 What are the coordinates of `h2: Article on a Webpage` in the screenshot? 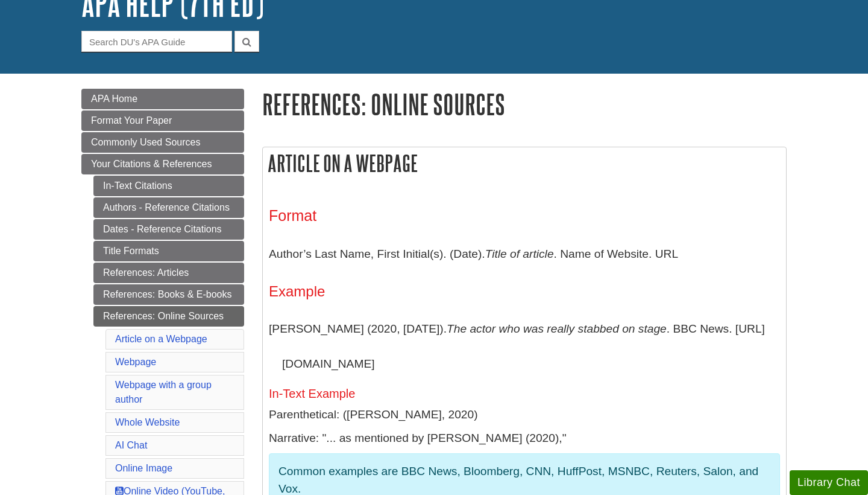 It's located at (525, 163).